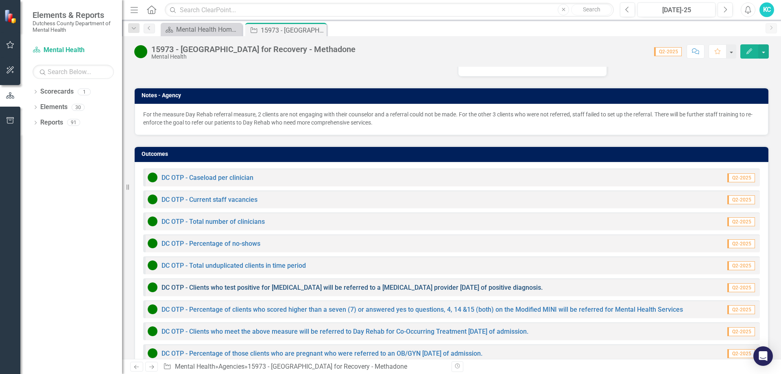 The height and width of the screenshot is (374, 781). What do you see at coordinates (78, 107) in the screenshot?
I see `div: 30` at bounding box center [78, 107].